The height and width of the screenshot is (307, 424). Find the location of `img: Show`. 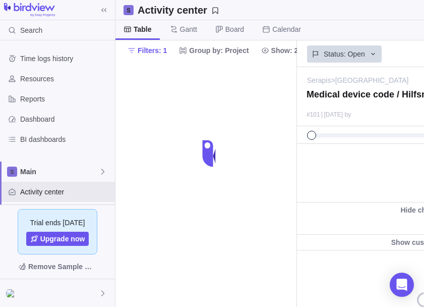

img: Show is located at coordinates (12, 293).